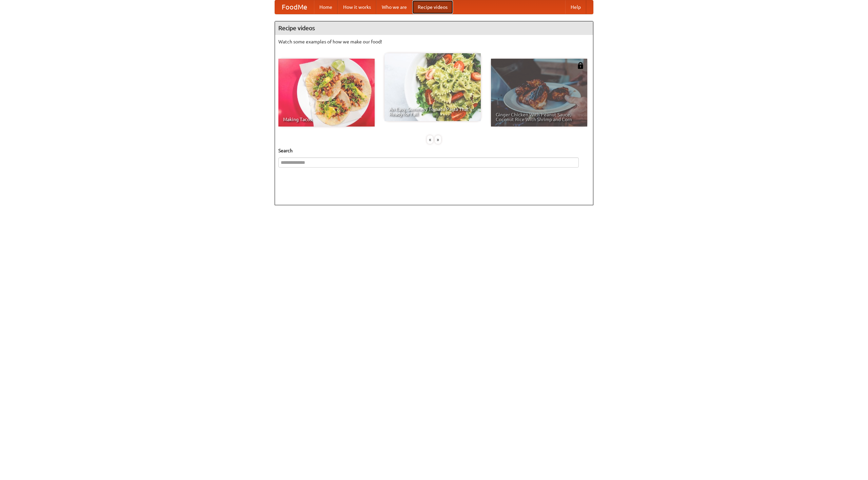  I want to click on a: Recipe videos, so click(433, 7).